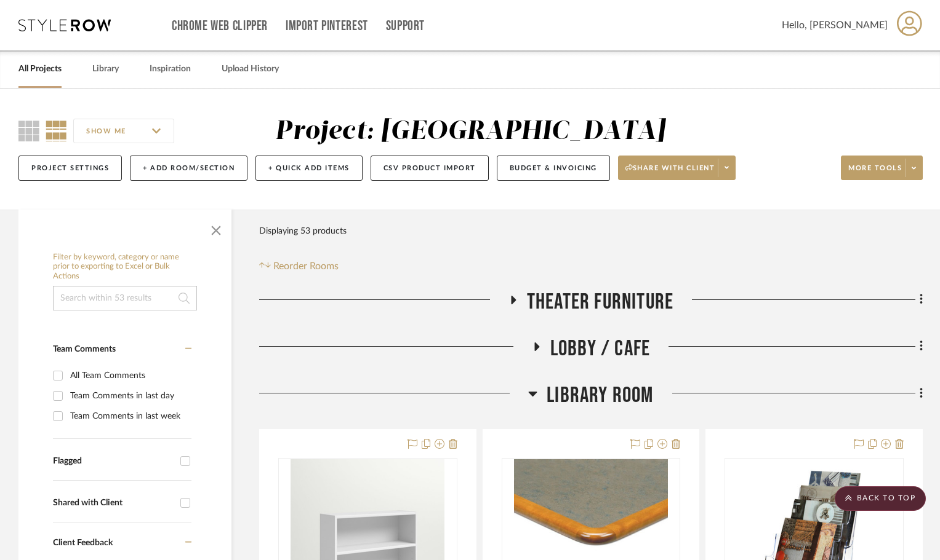  Describe the element at coordinates (298, 266) in the screenshot. I see `button: Reorder Rooms` at that location.